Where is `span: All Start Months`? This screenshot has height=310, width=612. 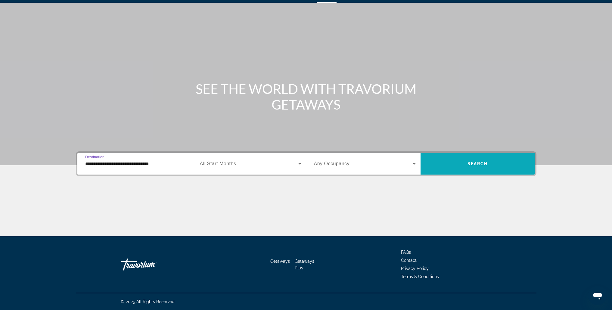 span: All Start Months is located at coordinates (218, 163).